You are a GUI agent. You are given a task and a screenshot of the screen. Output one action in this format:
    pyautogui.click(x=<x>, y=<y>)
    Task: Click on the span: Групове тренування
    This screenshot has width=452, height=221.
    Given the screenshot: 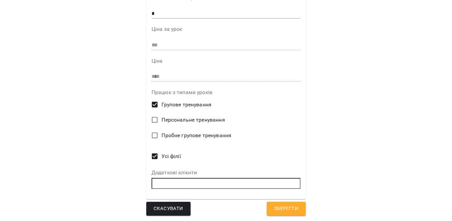 What is the action you would take?
    pyautogui.click(x=186, y=105)
    